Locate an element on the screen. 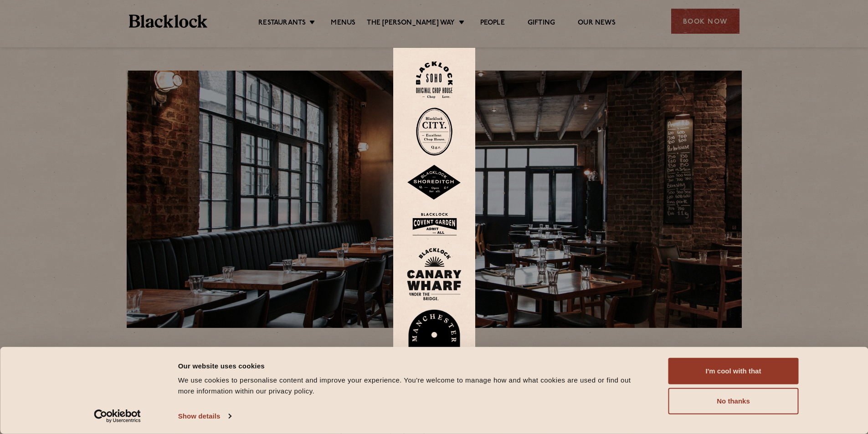 The image size is (868, 434). img: City-stamp-default.svg is located at coordinates (434, 132).